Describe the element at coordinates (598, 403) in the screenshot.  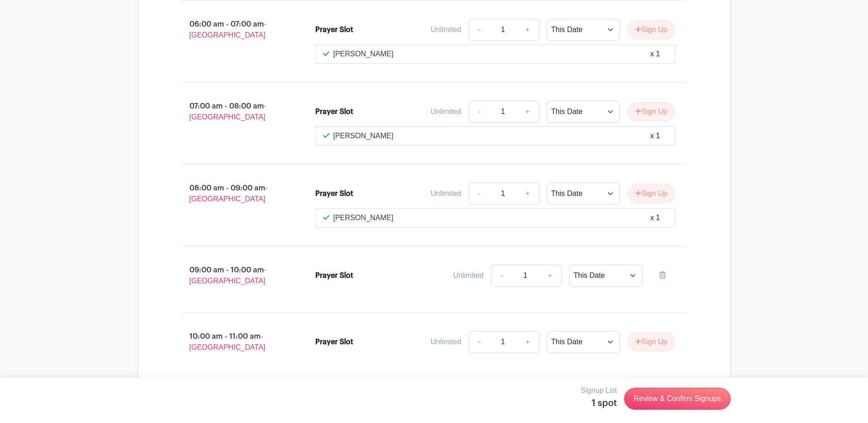
I see `h5: 1 spot` at that location.